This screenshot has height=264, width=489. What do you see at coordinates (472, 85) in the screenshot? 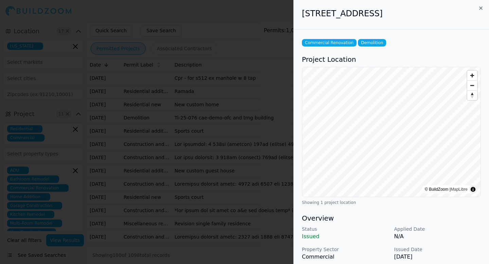
I see `button: Zoom out` at bounding box center [472, 85].